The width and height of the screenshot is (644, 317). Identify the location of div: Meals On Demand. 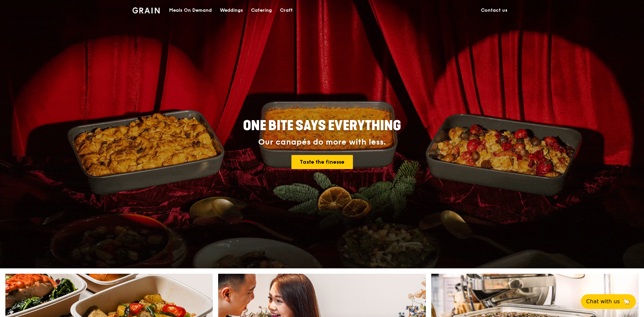
(191, 11).